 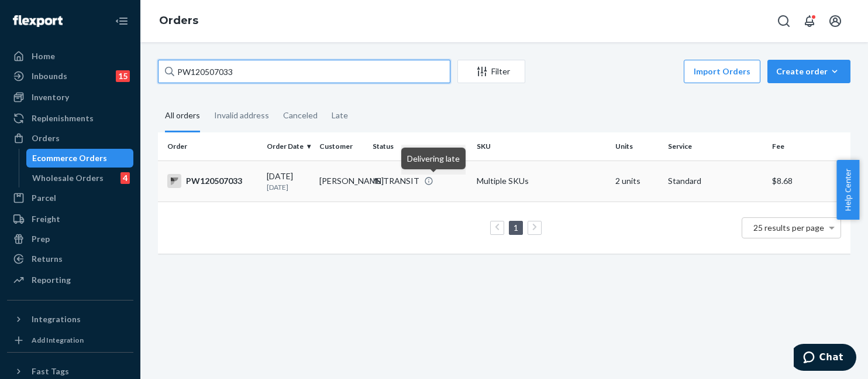 I want to click on div: Wholesale Orders, so click(x=68, y=178).